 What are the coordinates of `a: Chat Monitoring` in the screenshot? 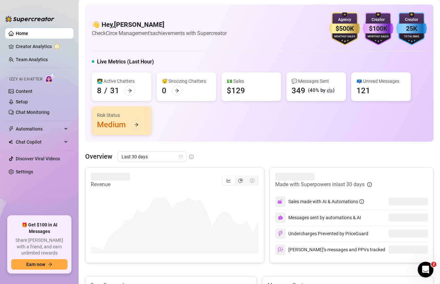 It's located at (32, 112).